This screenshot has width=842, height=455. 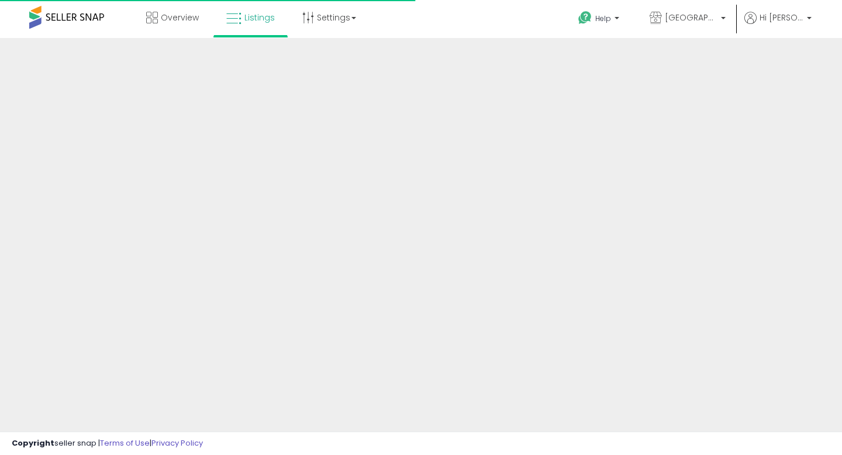 What do you see at coordinates (177, 442) in the screenshot?
I see `a: Privacy Policy` at bounding box center [177, 442].